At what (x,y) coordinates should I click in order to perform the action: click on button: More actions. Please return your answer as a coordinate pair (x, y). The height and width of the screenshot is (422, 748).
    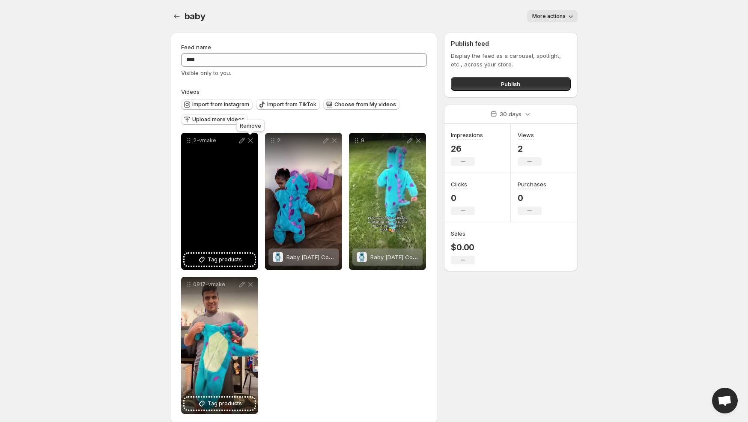
    Looking at the image, I should click on (552, 16).